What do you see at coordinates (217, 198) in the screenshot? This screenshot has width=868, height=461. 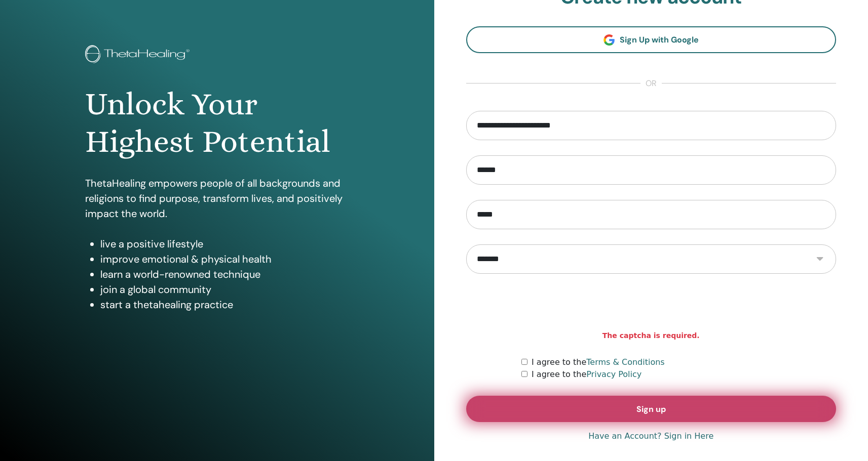 I see `p: ThetaHealing empowers people of all backgrounds and religions to find purpose, transform lives, a...` at bounding box center [217, 198].